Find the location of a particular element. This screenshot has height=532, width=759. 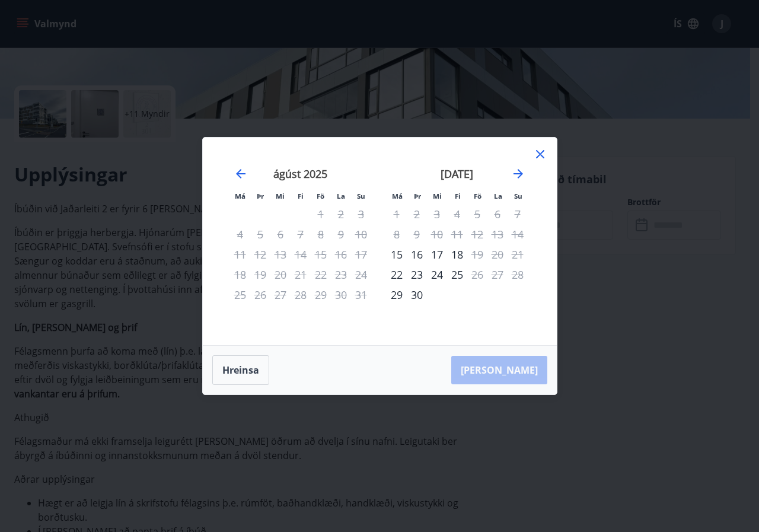

td: Not available. sunnudagur, 10. ágúst 2025 is located at coordinates (361, 235).